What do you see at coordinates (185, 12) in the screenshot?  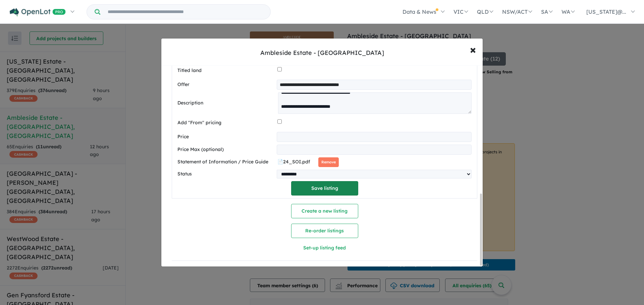 I see `input: Try estate name, suburb, builder or developer` at bounding box center [185, 12].